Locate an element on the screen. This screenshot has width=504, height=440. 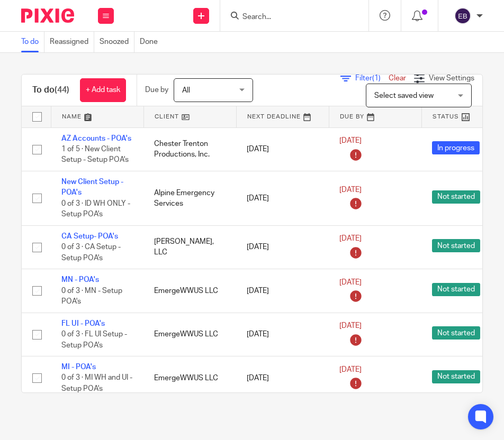
a: Reassigned is located at coordinates (72, 42).